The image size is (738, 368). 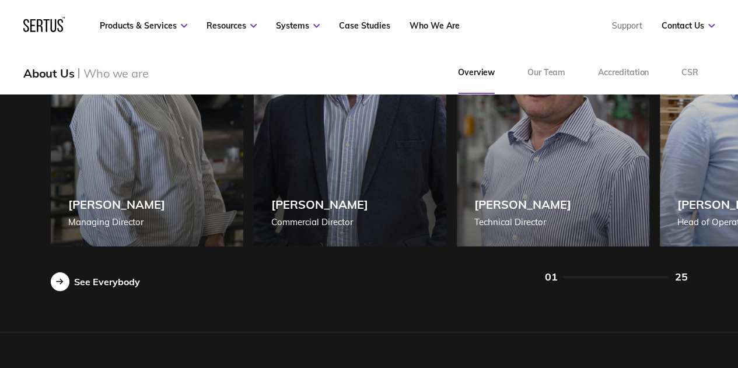 What do you see at coordinates (48, 73) in the screenshot?
I see `div: About Us` at bounding box center [48, 73].